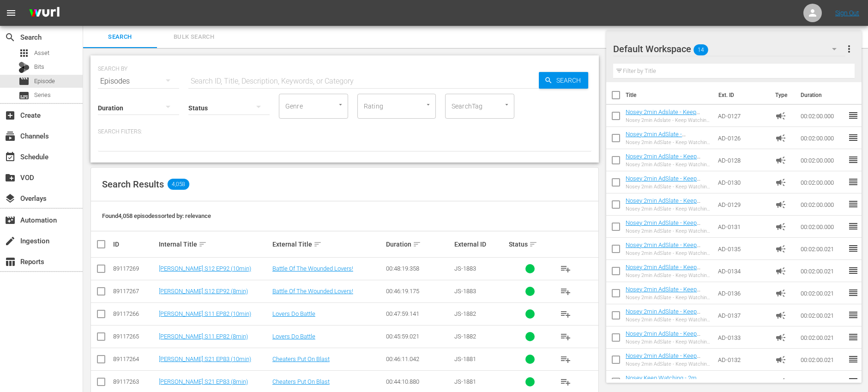 The image size is (868, 392). What do you see at coordinates (668, 256) in the screenshot?
I see `a: Nosey 2min AdSlate - Keep Watching - Nosey_2min_ADSlate_JS-1795_MS-1736 - TEST non-Roku` at bounding box center [668, 256].